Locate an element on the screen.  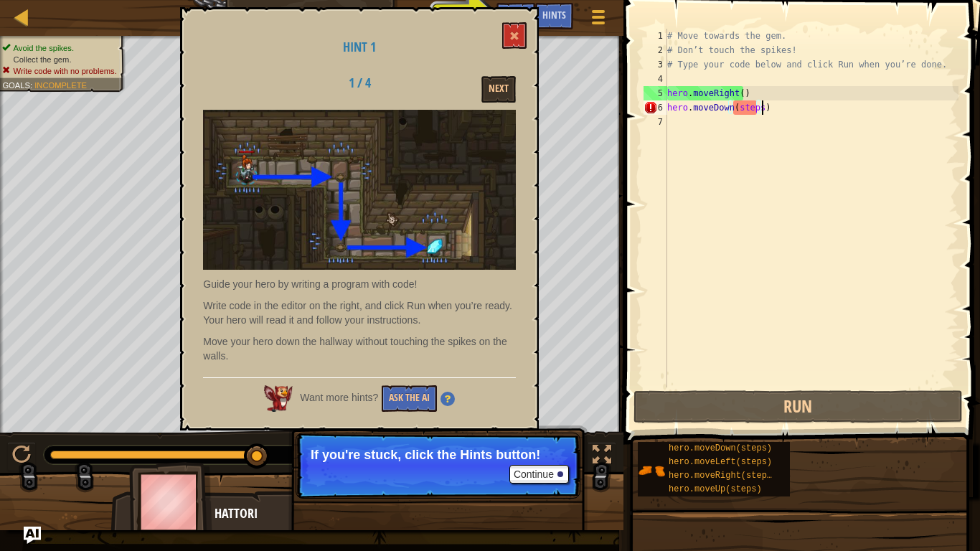
div: 5 is located at coordinates (655, 93).